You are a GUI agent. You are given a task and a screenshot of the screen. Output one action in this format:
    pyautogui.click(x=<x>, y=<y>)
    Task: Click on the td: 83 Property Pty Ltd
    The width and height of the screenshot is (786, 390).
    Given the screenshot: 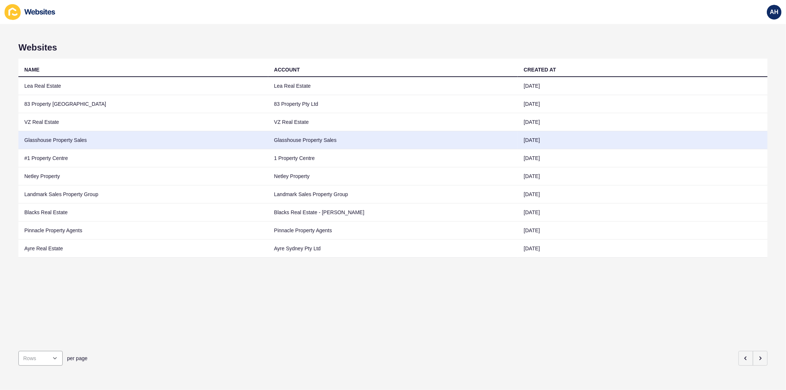 What is the action you would take?
    pyautogui.click(x=393, y=104)
    